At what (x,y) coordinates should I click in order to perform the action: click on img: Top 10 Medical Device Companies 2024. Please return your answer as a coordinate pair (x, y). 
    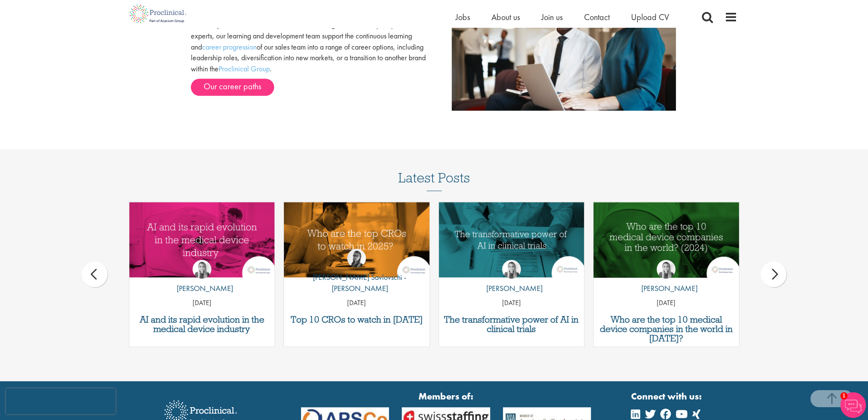
    Looking at the image, I should click on (666, 240).